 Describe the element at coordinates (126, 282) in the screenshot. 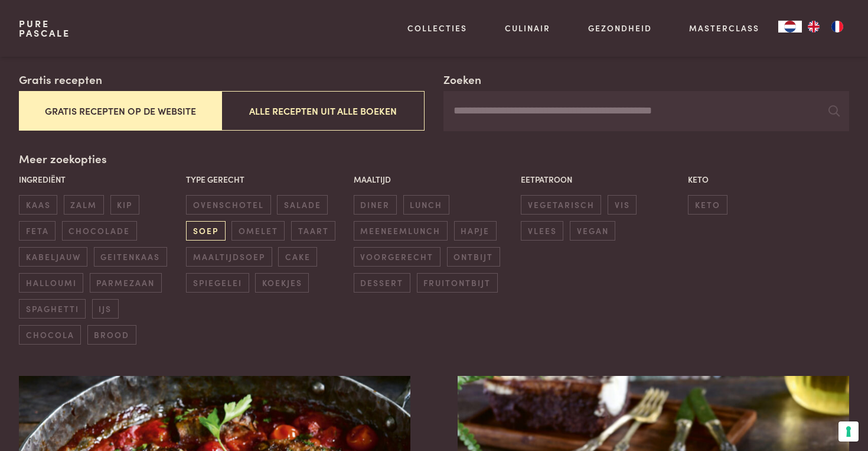

I see `span: parmezaan` at that location.